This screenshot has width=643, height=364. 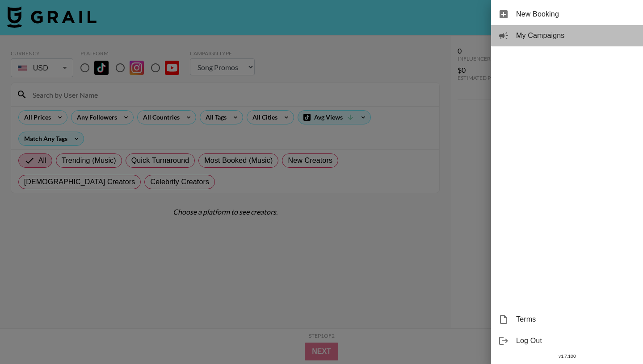 I want to click on span: My Campaigns, so click(x=576, y=36).